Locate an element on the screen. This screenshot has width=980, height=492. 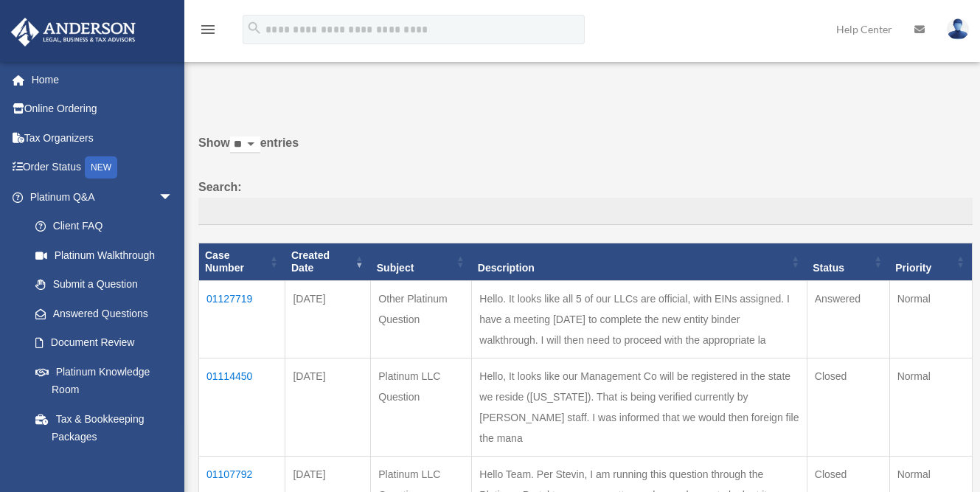
a: Submit a Question is located at coordinates (104, 284).